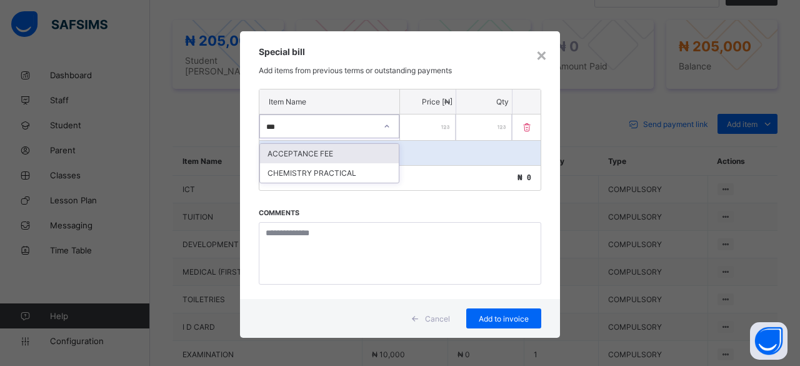 The width and height of the screenshot is (800, 366). Describe the element at coordinates (525, 178) in the screenshot. I see `span: ₦ 0` at that location.